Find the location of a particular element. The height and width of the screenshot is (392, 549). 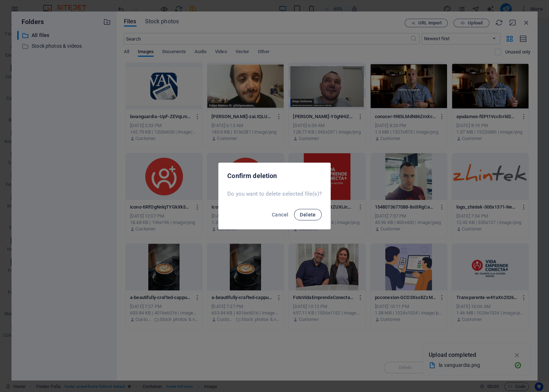

button: Delete is located at coordinates (308, 215).